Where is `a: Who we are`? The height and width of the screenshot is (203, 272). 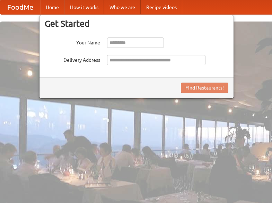
a: Who we are is located at coordinates (122, 7).